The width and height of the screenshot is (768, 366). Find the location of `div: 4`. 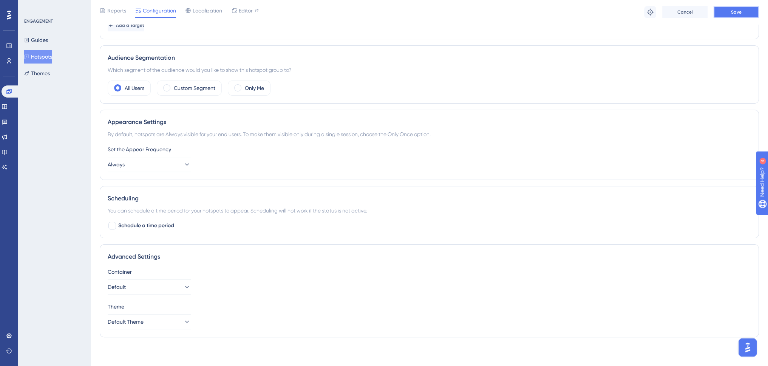

div: 4 is located at coordinates (54, 7).